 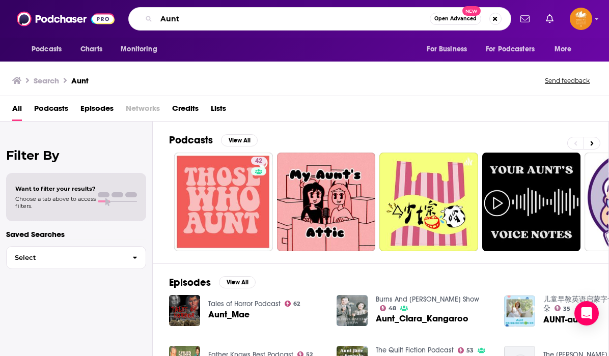 What do you see at coordinates (259, 161) in the screenshot?
I see `span: 42` at bounding box center [259, 161].